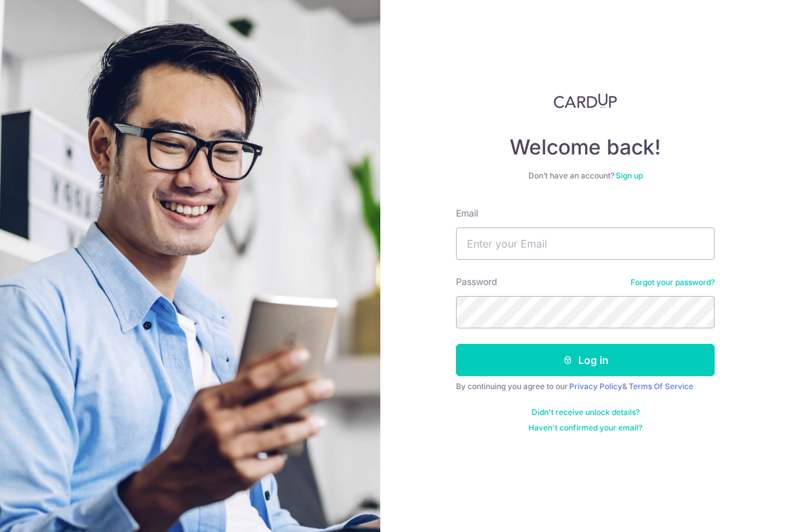 This screenshot has width=791, height=532. What do you see at coordinates (585, 412) in the screenshot?
I see `a: Didn't receive unlock details?` at bounding box center [585, 412].